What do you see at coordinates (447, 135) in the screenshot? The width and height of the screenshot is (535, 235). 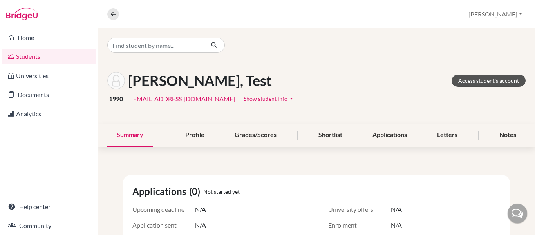 I see `div: Letters` at bounding box center [447, 135].